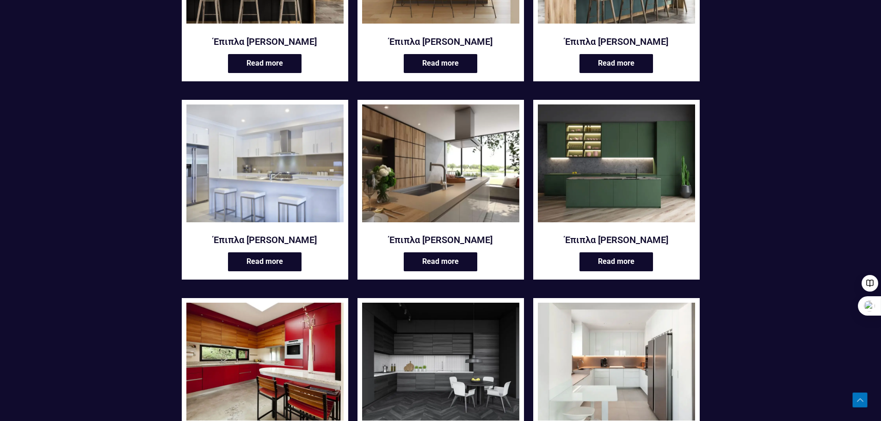  I want to click on a: Έπιπλα κουζίνας Bondi, so click(265, 166).